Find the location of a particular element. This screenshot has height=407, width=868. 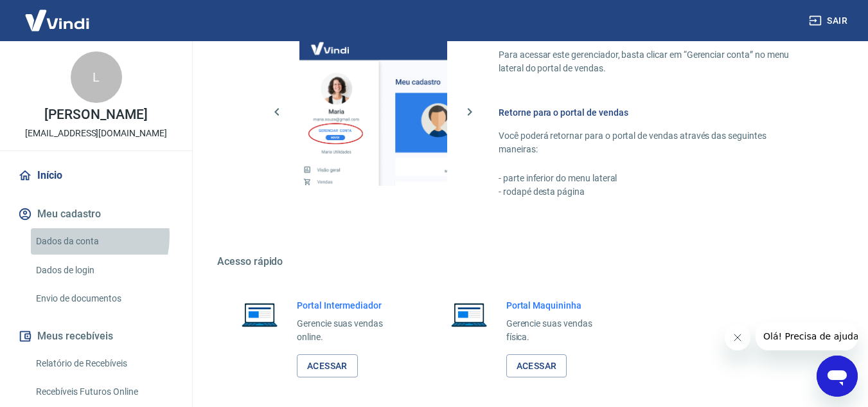

h6: Portal Intermediador is located at coordinates (350, 306).